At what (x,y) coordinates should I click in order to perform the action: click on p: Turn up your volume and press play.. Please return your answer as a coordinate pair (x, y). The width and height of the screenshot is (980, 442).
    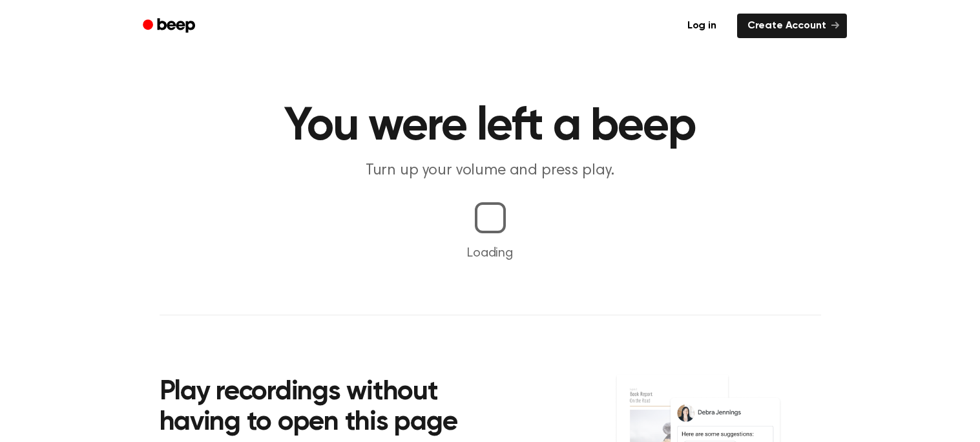
    Looking at the image, I should click on (490, 171).